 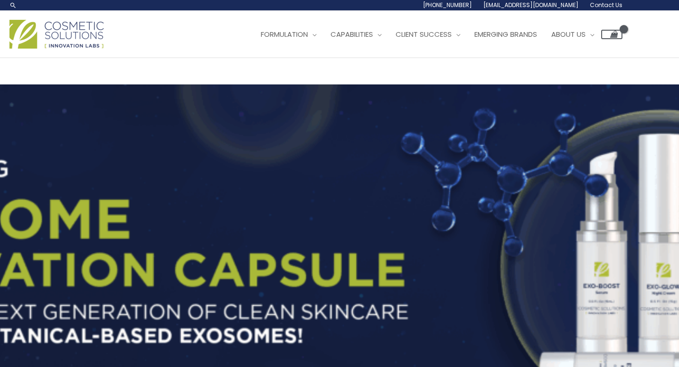 What do you see at coordinates (289, 34) in the screenshot?
I see `a: Formulation` at bounding box center [289, 34].